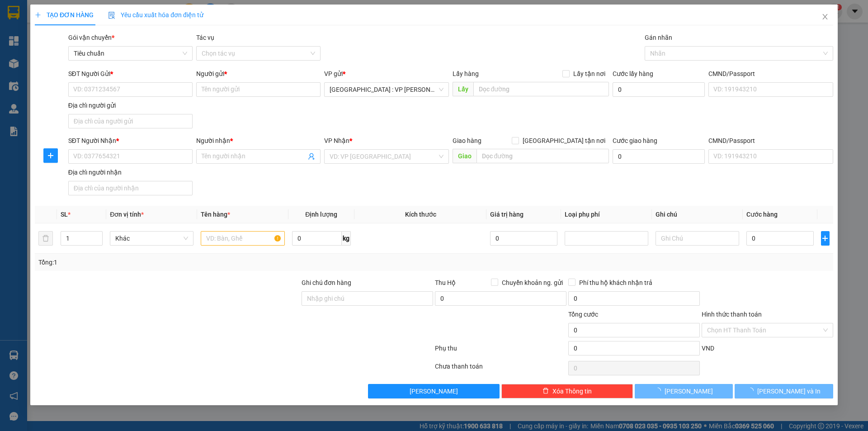 The width and height of the screenshot is (868, 431). Describe the element at coordinates (130, 188) in the screenshot. I see `input: Địa chỉ của người nhận` at that location.